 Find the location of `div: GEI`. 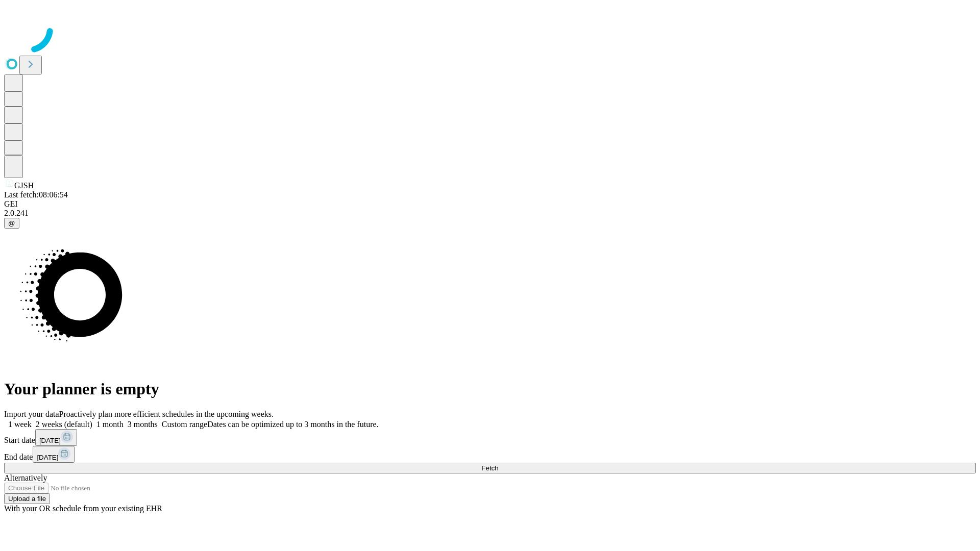

div: GEI is located at coordinates (490, 204).